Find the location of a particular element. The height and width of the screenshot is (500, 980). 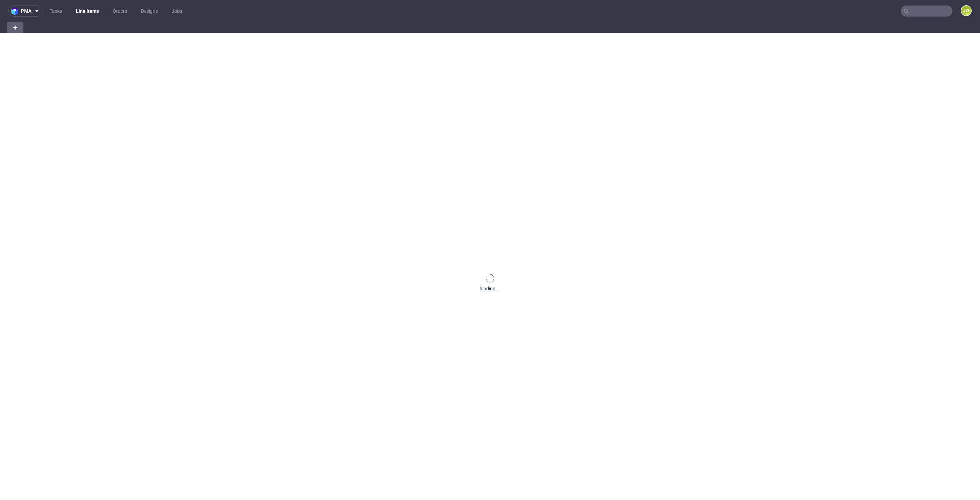

a: Tasks is located at coordinates (56, 11).